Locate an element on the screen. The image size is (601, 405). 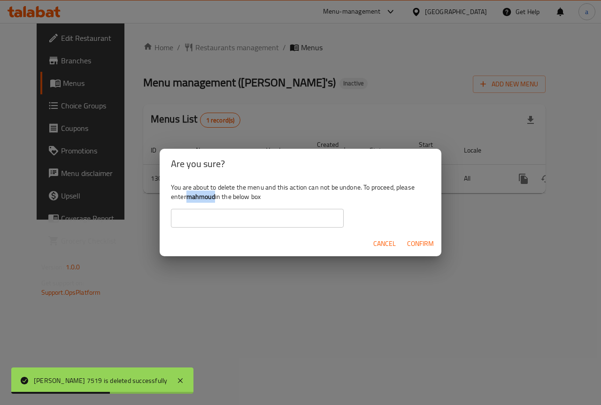
button: Cancel is located at coordinates (385, 244).